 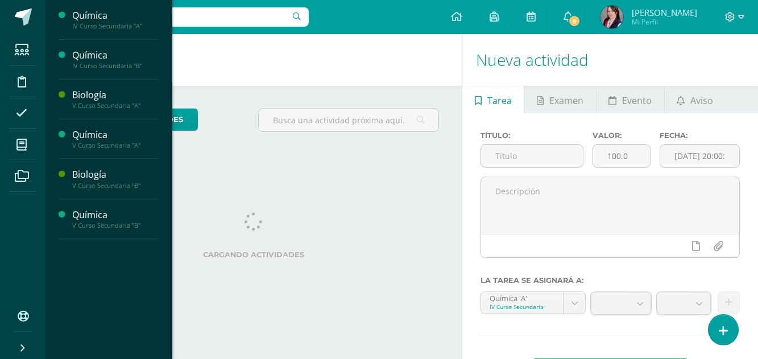 I want to click on label: La tarea se asignará a:, so click(x=610, y=280).